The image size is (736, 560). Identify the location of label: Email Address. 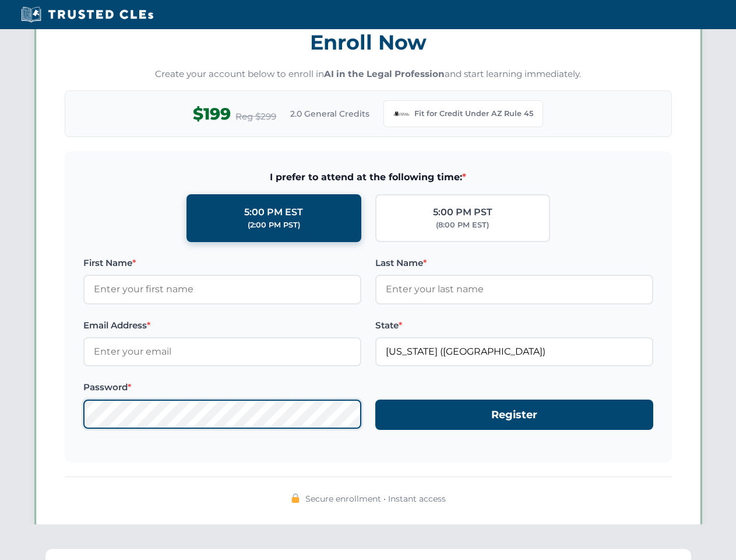
(222, 325).